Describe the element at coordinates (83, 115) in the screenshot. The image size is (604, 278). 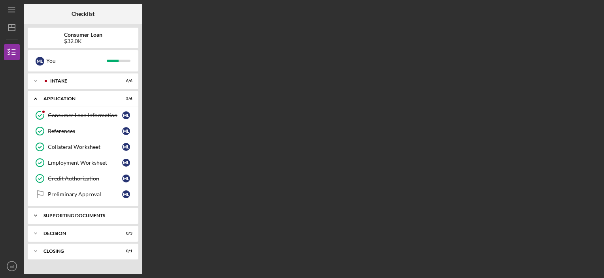
I see `a: Consumer Loan Informationml` at that location.